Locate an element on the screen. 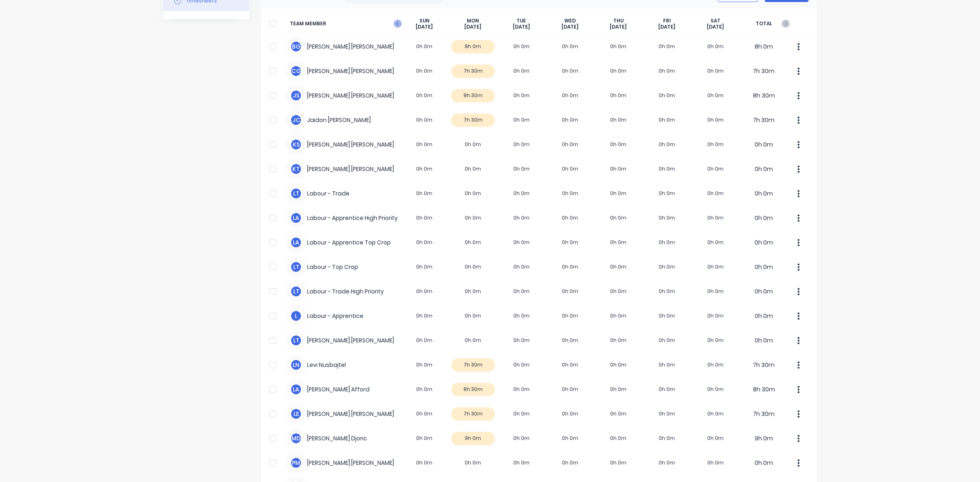  span: WED is located at coordinates (570, 21).